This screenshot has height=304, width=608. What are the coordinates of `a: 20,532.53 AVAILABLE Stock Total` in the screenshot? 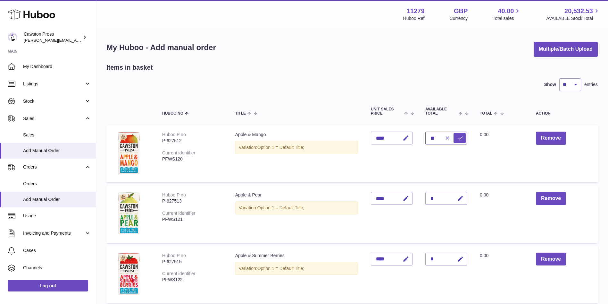 It's located at (573, 14).